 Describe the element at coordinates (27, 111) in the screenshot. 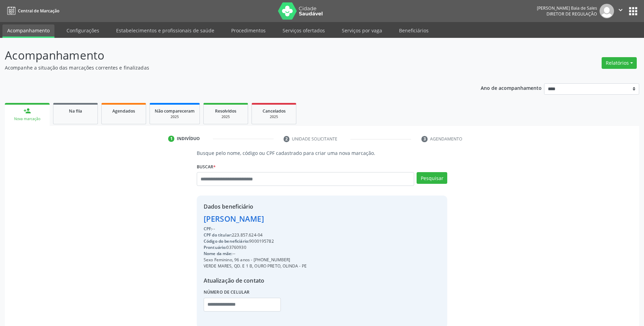

I see `div: person_add` at that location.